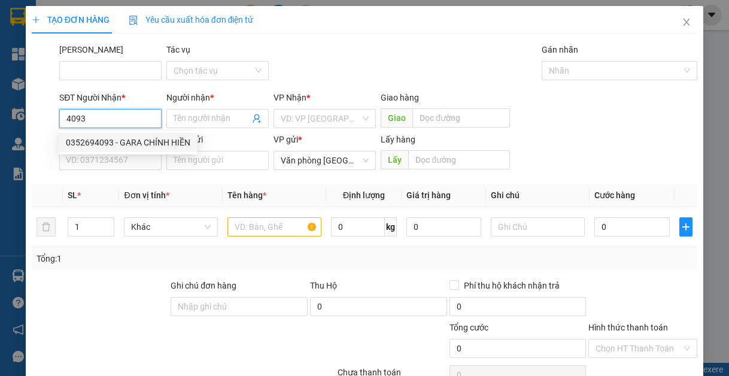  I want to click on span: SL, so click(72, 195).